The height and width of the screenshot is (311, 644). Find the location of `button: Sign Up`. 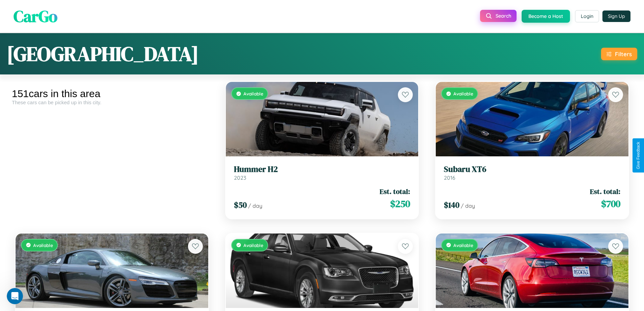

button: Sign Up is located at coordinates (616, 16).